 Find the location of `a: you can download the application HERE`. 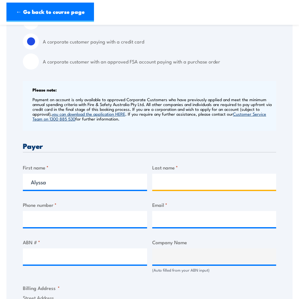

a: you can download the application HERE is located at coordinates (89, 114).